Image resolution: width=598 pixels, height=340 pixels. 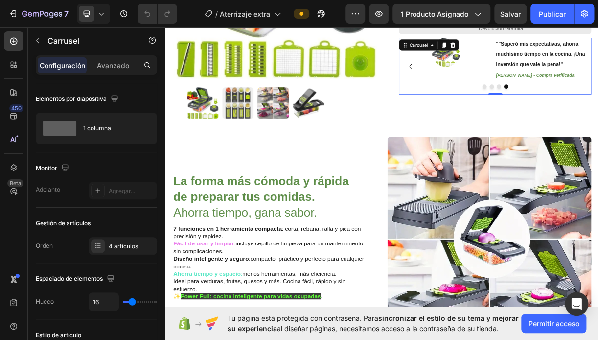 What do you see at coordinates (510, 14) in the screenshot?
I see `button: Salvar` at bounding box center [510, 14].